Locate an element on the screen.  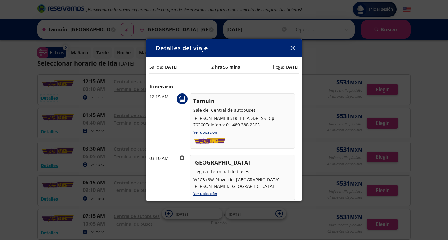
p: 2 hrs 55 mins is located at coordinates (225, 67).